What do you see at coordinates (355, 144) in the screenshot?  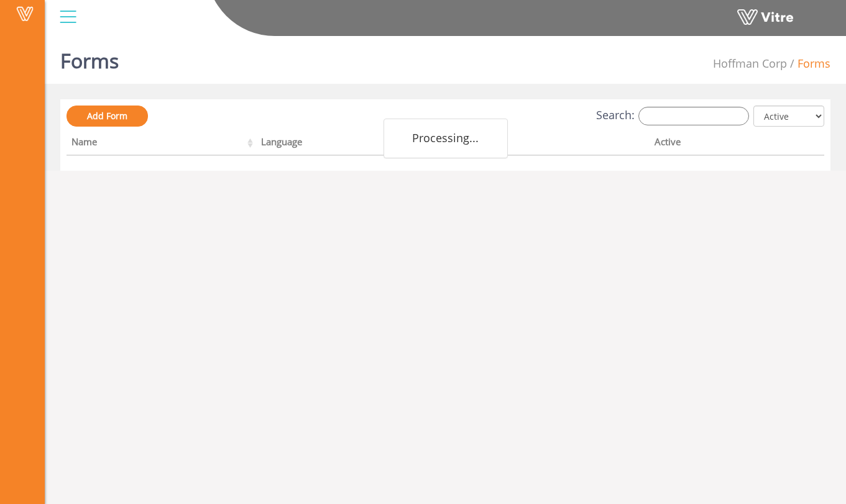 I see `th: Language` at bounding box center [355, 144].